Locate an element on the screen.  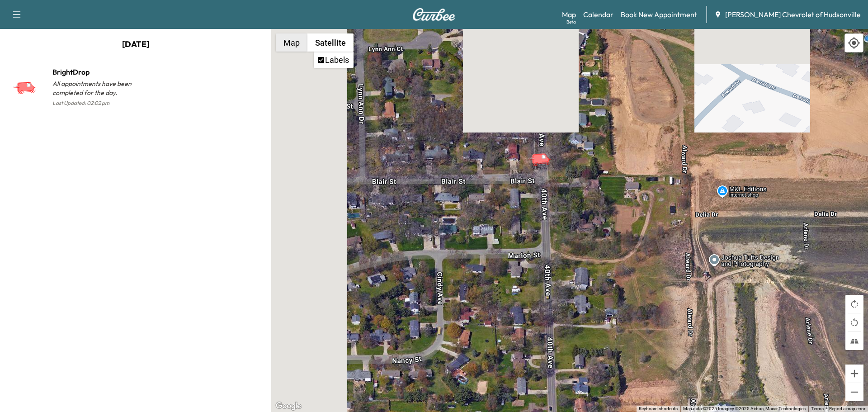
div: Beta is located at coordinates (571, 22).